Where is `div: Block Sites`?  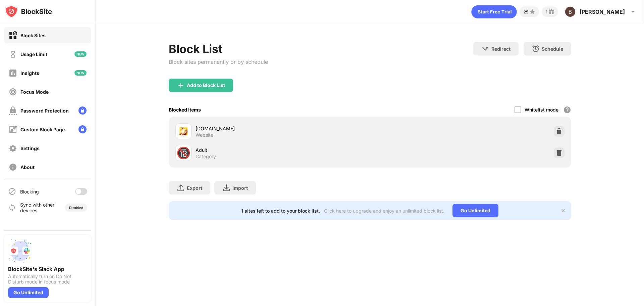 div: Block Sites is located at coordinates (33, 35).